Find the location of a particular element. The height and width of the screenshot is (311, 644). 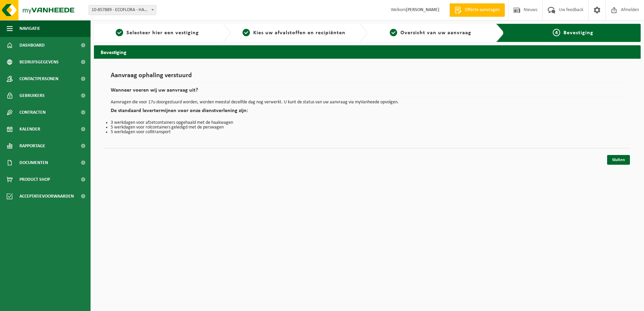

span: Kalender is located at coordinates (30, 130).